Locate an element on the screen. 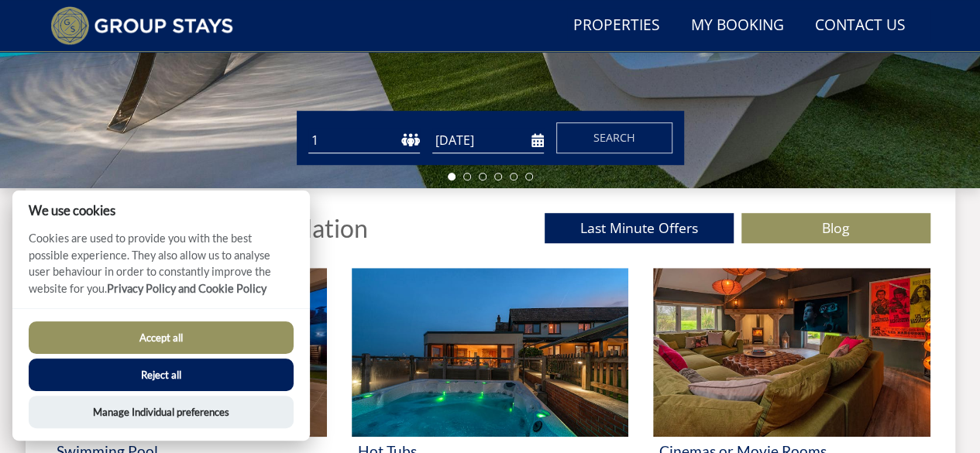 The width and height of the screenshot is (980, 453). a: My Booking is located at coordinates (738, 26).